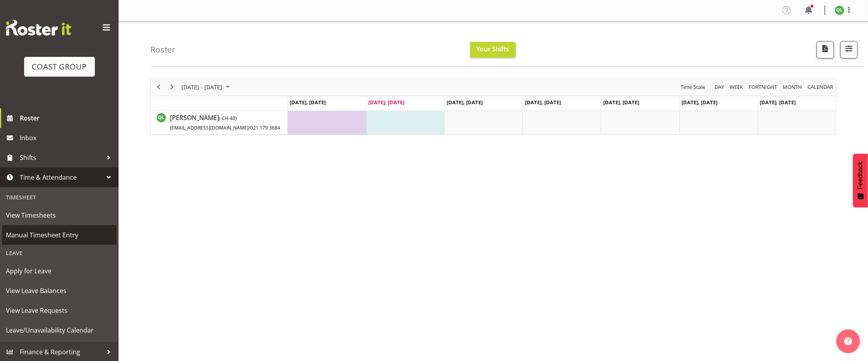 The width and height of the screenshot is (868, 361). I want to click on span: ( CH 40), so click(227, 118).